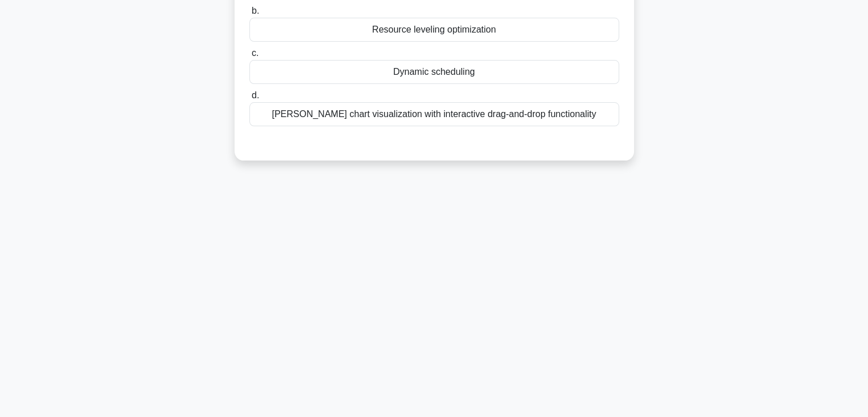 This screenshot has width=868, height=417. What do you see at coordinates (434, 30) in the screenshot?
I see `div: Resource leveling optimization` at bounding box center [434, 30].